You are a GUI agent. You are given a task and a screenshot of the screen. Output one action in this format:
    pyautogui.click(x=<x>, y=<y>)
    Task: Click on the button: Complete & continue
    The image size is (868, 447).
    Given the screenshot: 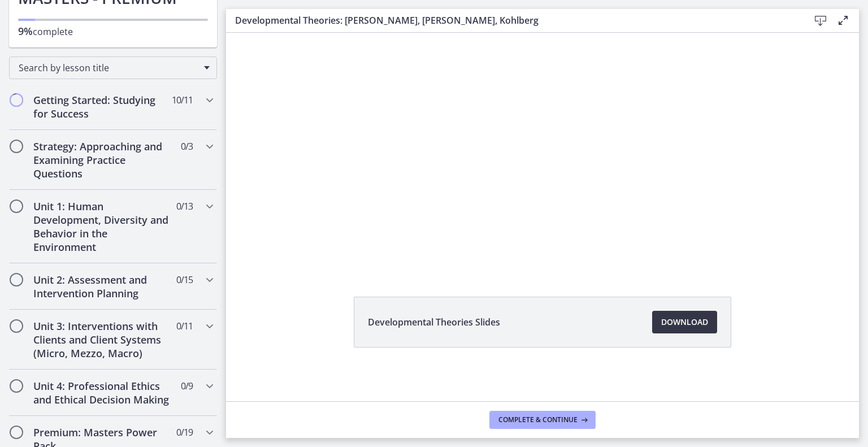 What is the action you would take?
    pyautogui.click(x=542, y=420)
    